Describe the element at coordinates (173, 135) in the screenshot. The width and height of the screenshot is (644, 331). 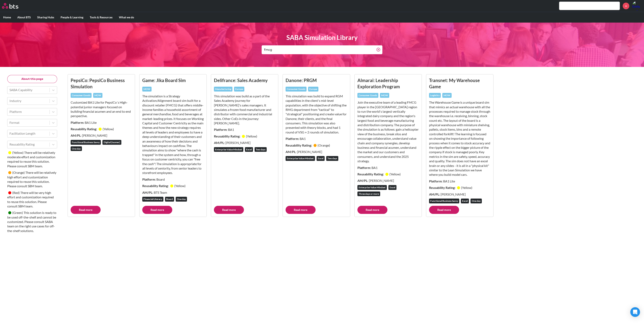
I see `p: The simulation is a Strategy Activation/Alignment board sim built for a discount retailer (FMCG) ...` at that location.